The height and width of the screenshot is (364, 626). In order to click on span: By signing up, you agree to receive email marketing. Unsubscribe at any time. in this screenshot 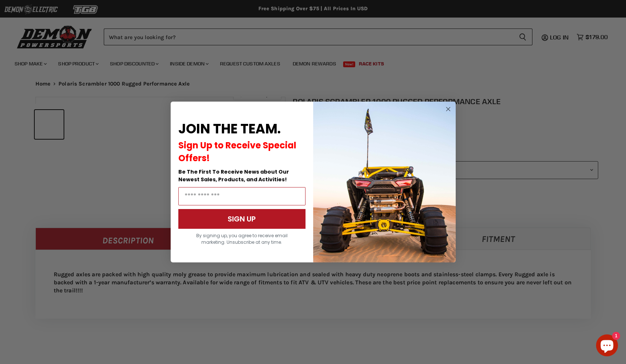, I will do `click(242, 239)`.